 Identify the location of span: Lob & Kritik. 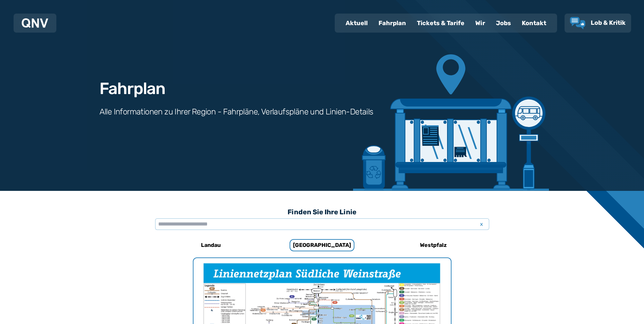
(608, 23).